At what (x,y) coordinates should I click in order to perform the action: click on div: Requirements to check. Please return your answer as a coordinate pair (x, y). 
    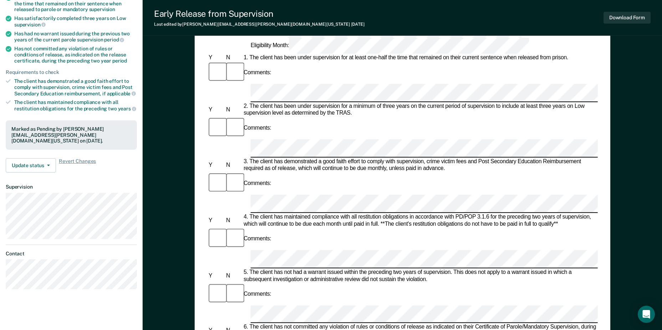
    Looking at the image, I should click on (71, 72).